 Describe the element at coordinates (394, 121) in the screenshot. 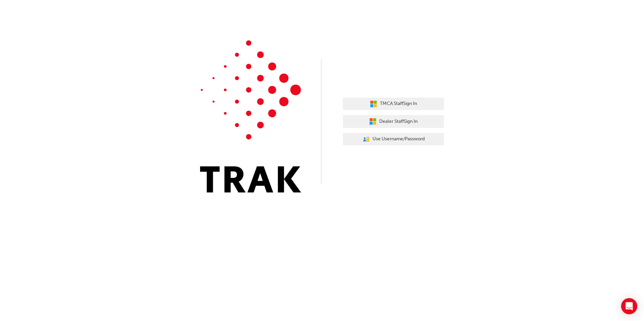

I see `button: Dealer StaffSign In` at that location.